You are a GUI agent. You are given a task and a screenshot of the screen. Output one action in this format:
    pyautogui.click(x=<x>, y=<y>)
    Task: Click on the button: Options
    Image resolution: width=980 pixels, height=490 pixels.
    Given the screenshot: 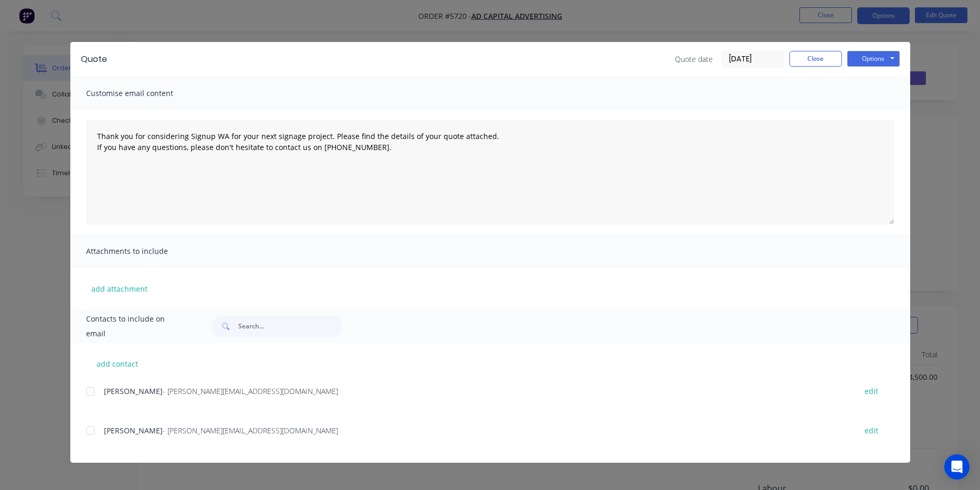 What is the action you would take?
    pyautogui.click(x=874, y=59)
    